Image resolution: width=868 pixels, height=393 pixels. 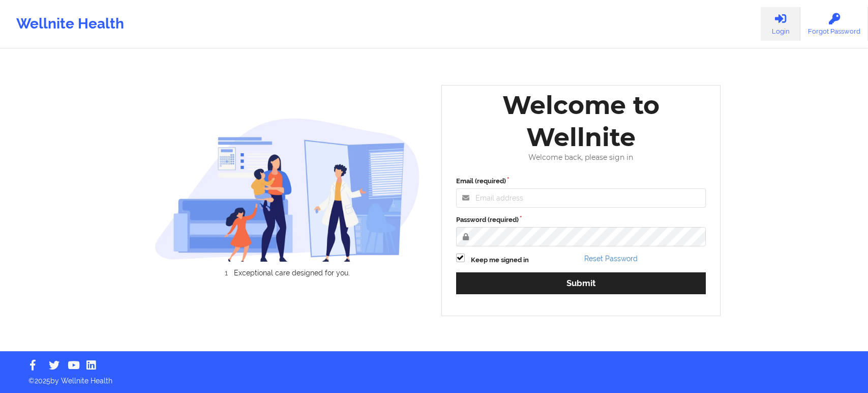 What do you see at coordinates (582, 121) in the screenshot?
I see `div: Welcome to Wellnite` at bounding box center [582, 121].